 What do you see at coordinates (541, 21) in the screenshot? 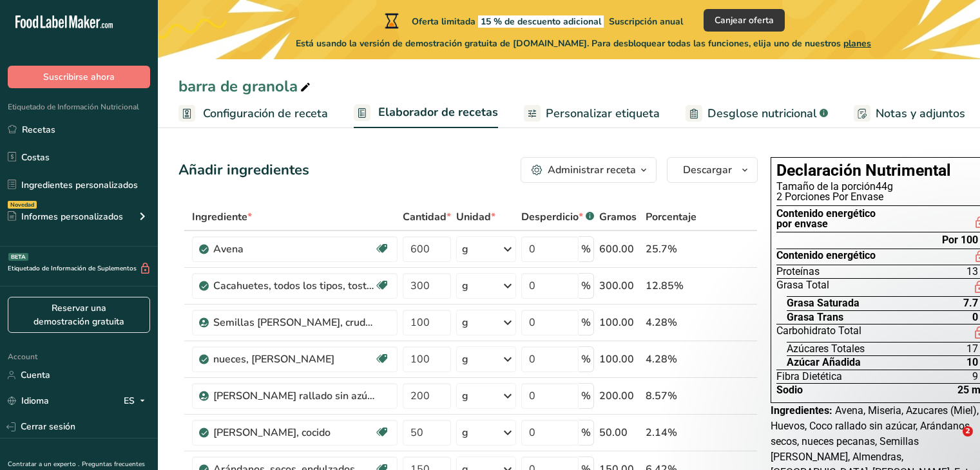
I see `span: 15 % de descuento adicional` at bounding box center [541, 21].